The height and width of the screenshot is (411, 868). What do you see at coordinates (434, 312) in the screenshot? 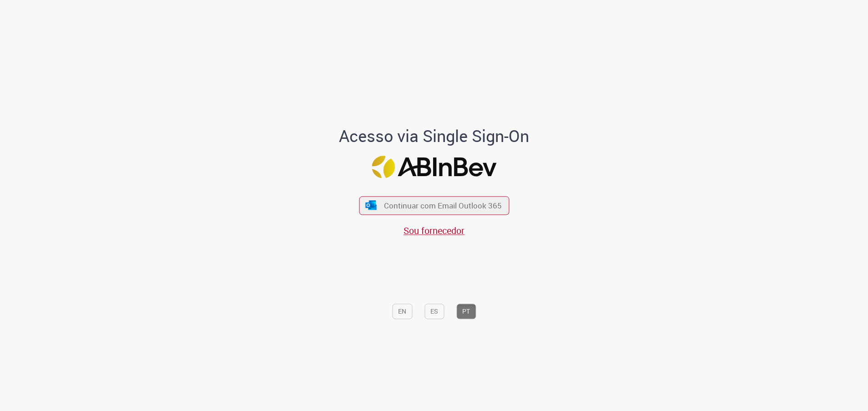
I see `button: ES` at bounding box center [434, 312].